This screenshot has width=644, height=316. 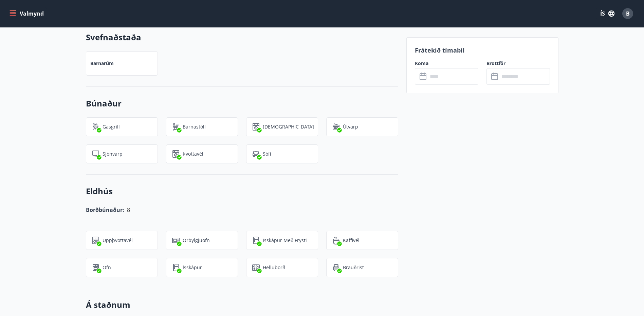 What do you see at coordinates (194, 127) in the screenshot?
I see `p: Barnastóll` at bounding box center [194, 127].